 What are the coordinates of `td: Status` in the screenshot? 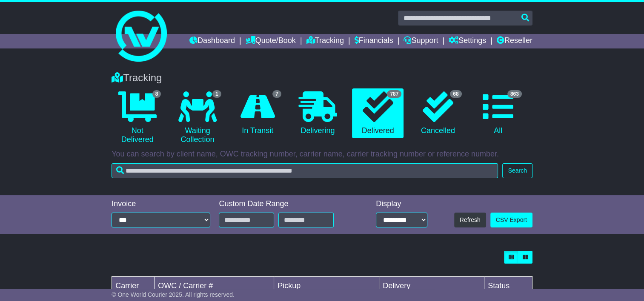 It's located at (508, 286).